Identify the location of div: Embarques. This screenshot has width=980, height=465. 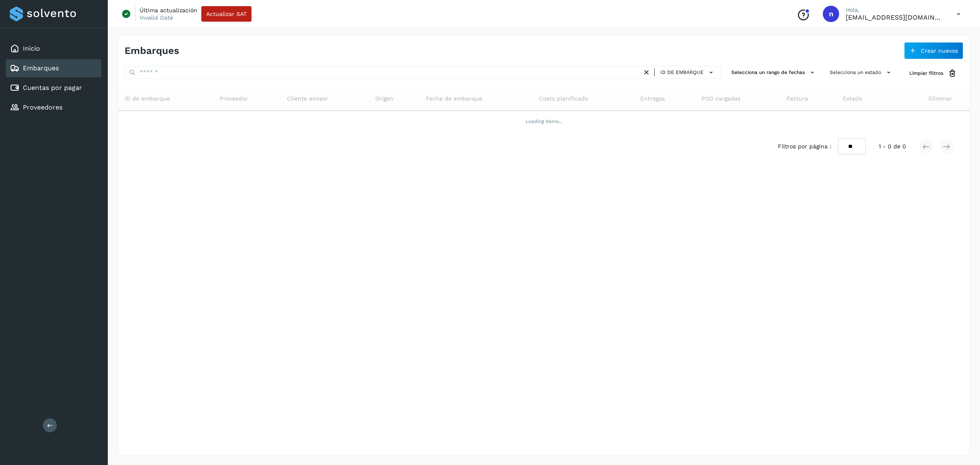
(53, 68).